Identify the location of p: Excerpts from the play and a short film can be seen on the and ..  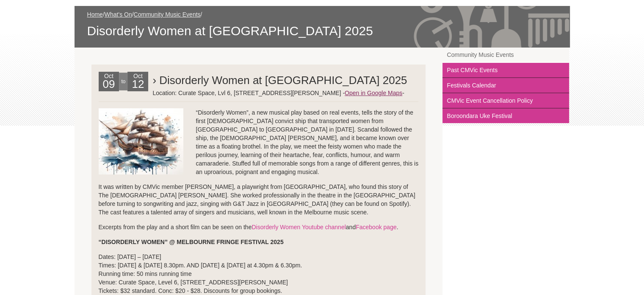
(259, 227).